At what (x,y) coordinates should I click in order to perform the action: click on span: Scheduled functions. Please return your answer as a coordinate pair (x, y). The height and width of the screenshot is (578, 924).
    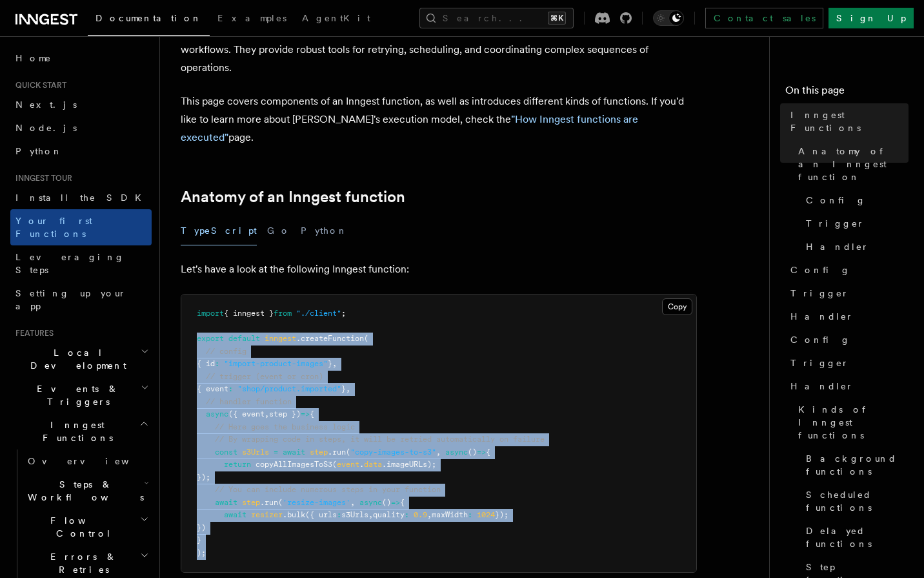
    Looking at the image, I should click on (857, 501).